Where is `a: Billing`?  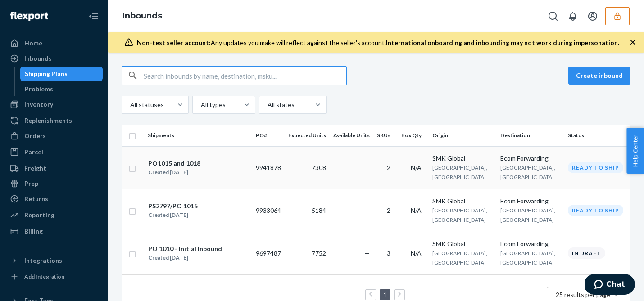
a: Billing is located at coordinates (54, 232).